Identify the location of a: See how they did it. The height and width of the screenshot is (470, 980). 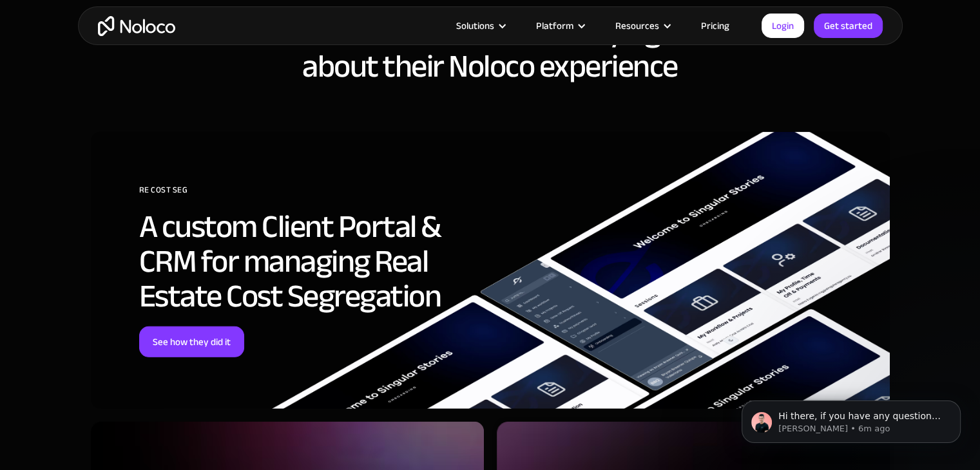
(191, 342).